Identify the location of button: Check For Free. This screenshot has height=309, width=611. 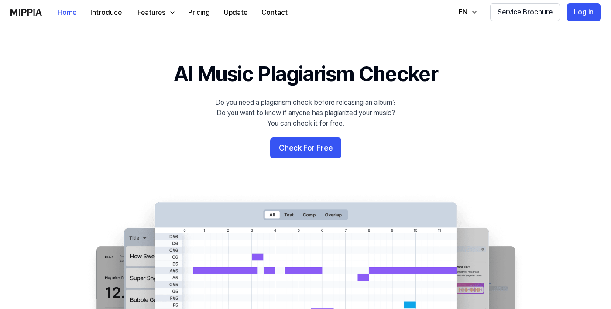
(306, 148).